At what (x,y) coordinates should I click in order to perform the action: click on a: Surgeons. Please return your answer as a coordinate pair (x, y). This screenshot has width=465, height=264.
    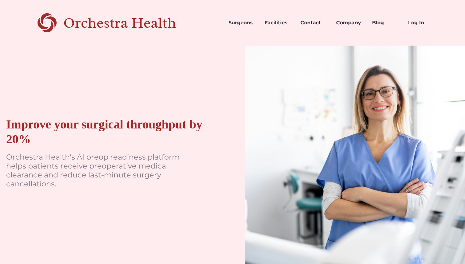
    Looking at the image, I should click on (242, 23).